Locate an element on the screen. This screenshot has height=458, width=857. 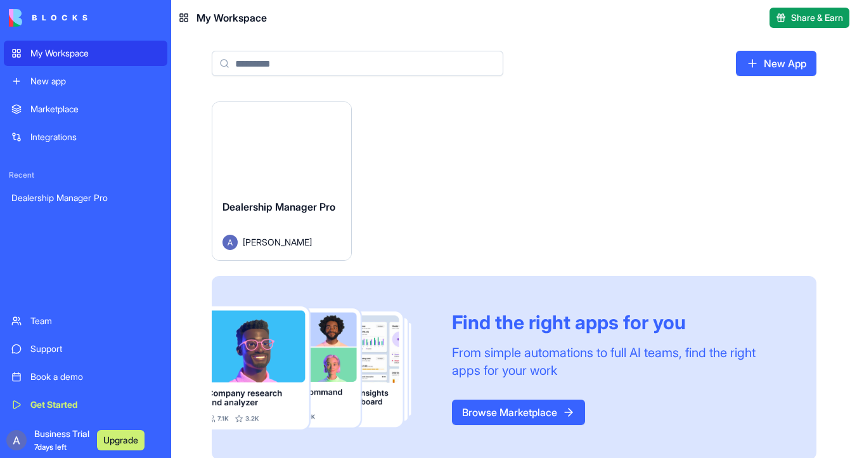
span: My Workspace is located at coordinates (231, 18).